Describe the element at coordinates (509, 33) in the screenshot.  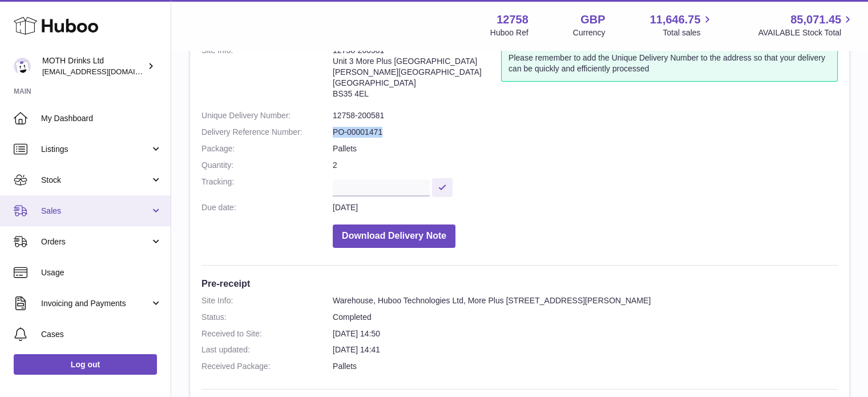
I see `div: Huboo Ref` at that location.